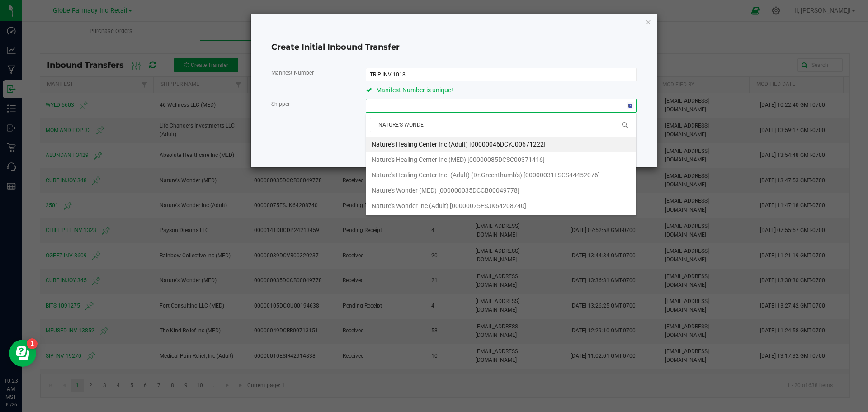 This screenshot has height=412, width=868. Describe the element at coordinates (445, 191) in the screenshot. I see `span: Nature's Wonder (MED) [000000035DCCB00049778]` at that location.